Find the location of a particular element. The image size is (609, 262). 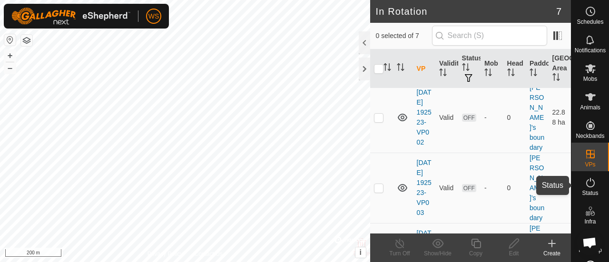

span: 0 selected of 7 is located at coordinates (404, 36).